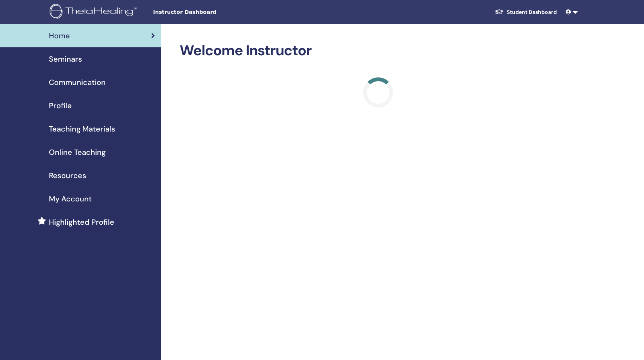 The width and height of the screenshot is (644, 360). What do you see at coordinates (70, 199) in the screenshot?
I see `span: My Account` at bounding box center [70, 199].